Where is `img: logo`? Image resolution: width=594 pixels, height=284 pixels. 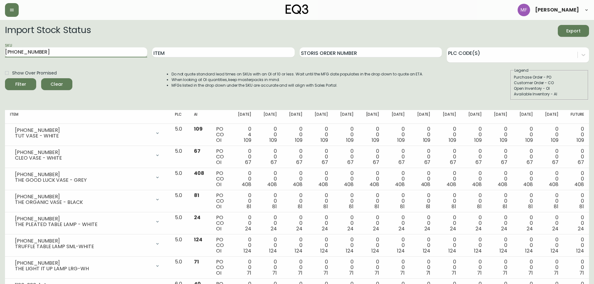 img: logo is located at coordinates (297, 9).